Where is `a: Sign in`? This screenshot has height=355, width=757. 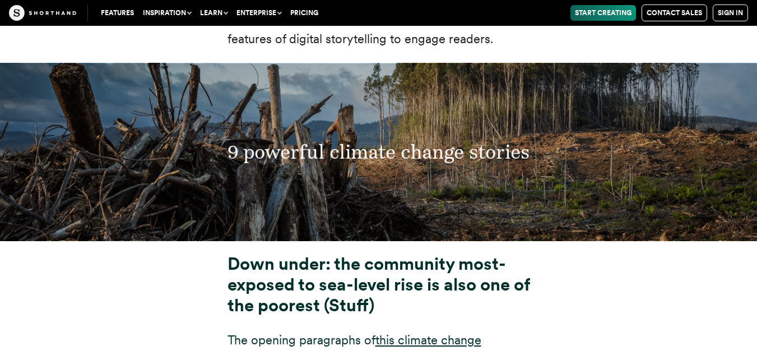
a: Sign in is located at coordinates (730, 13).